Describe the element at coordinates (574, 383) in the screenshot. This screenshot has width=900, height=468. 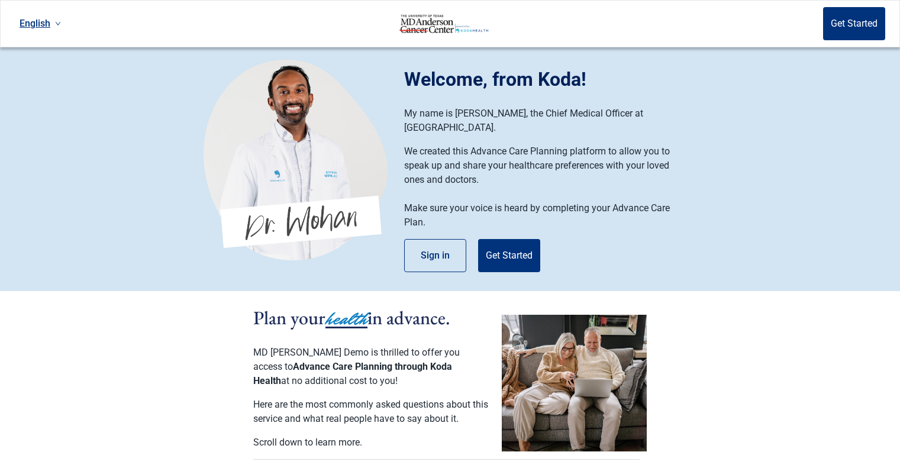
I see `img: Couple planning their healthcare together` at that location.